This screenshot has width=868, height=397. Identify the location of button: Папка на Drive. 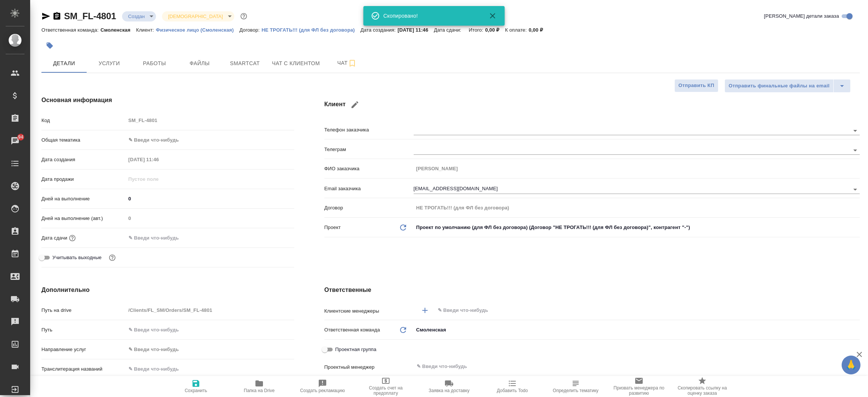
(259, 387).